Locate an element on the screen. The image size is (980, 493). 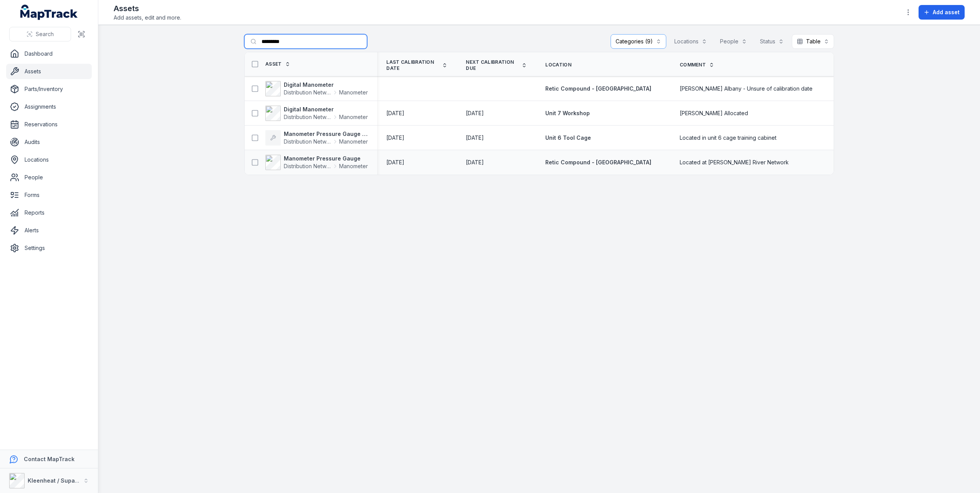
a: People is located at coordinates (49, 177).